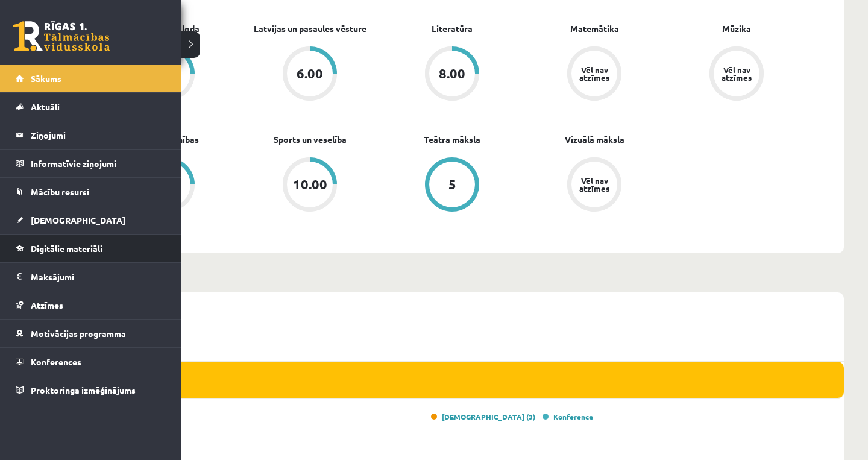  Describe the element at coordinates (310, 186) in the screenshot. I see `a: 10.00` at that location.